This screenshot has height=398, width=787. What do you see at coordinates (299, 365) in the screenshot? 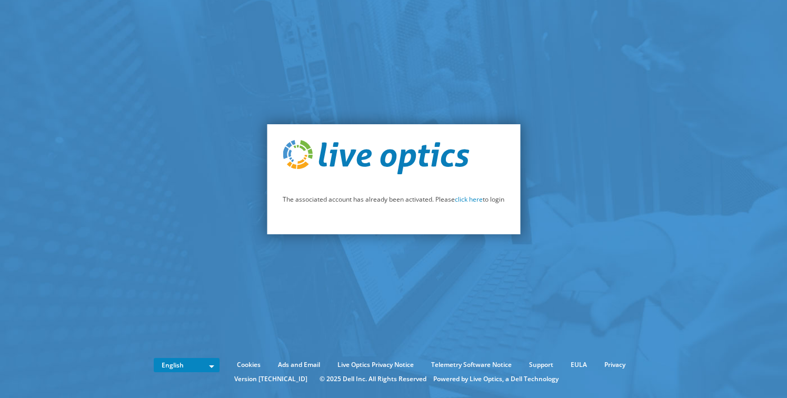
I see `a: Ads and Email` at bounding box center [299, 365].